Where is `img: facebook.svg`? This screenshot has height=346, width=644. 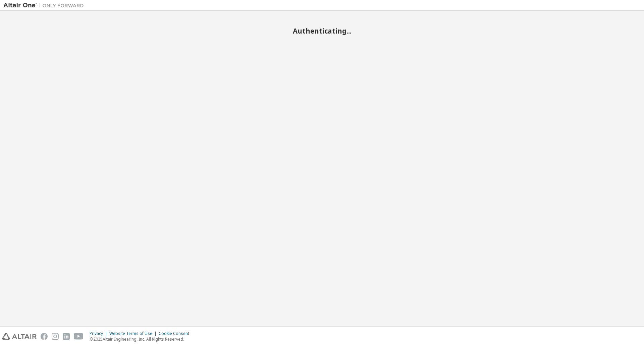 img: facebook.svg is located at coordinates (44, 336).